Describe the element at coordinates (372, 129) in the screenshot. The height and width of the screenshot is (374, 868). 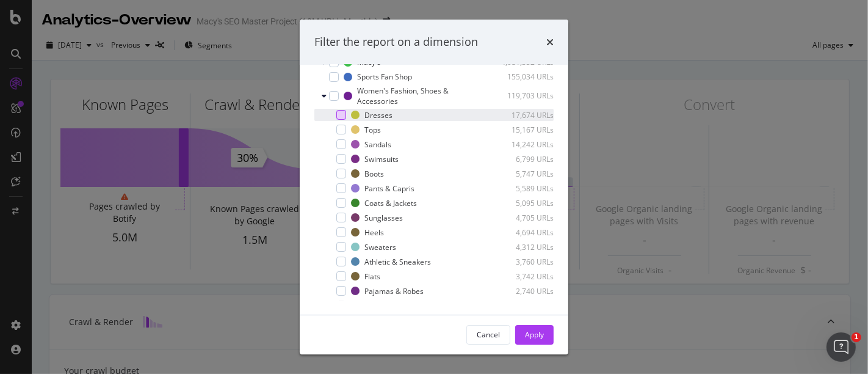
I see `div: Tops` at that location.